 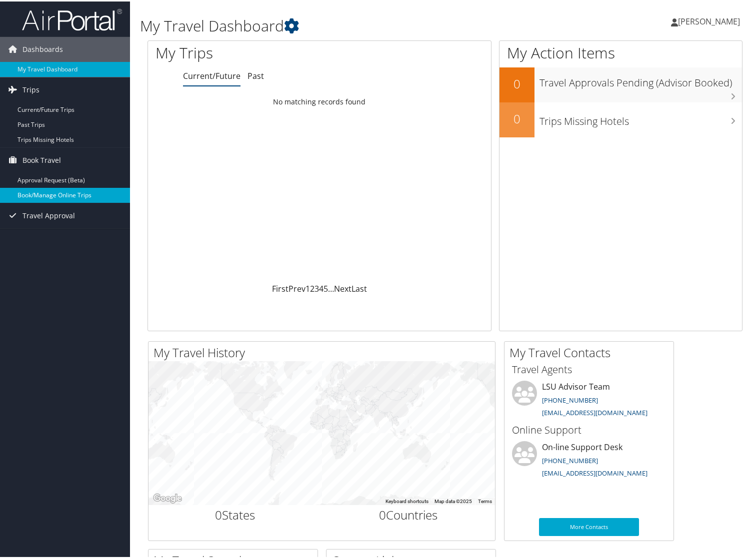 What do you see at coordinates (621, 83) in the screenshot?
I see `a: 0Travel Approvals Pending (Advisor Booked)` at bounding box center [621, 83].